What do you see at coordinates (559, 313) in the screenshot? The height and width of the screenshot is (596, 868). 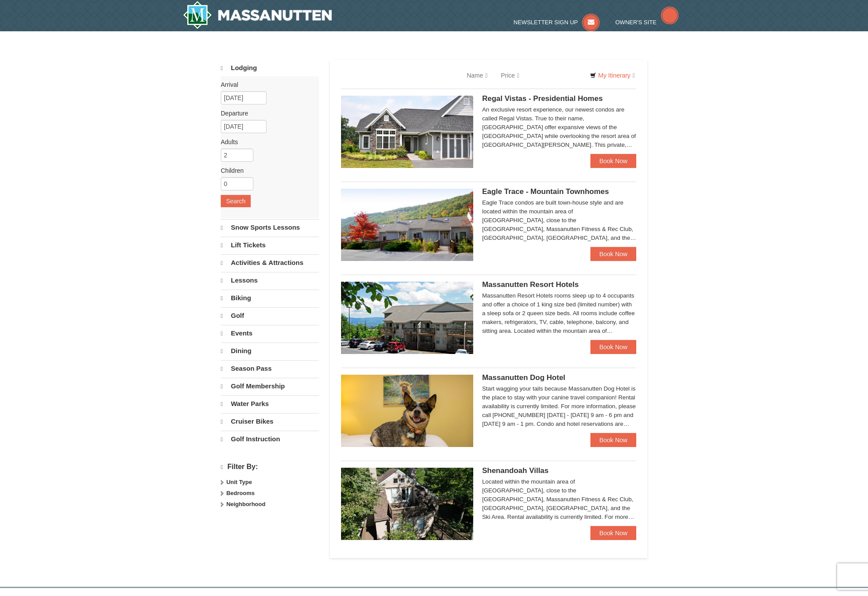 I see `div: Massanutten Resort Hotels rooms sleep up to 4 occupants and offer a choice of 1 king size bed (li...` at bounding box center [559, 313].